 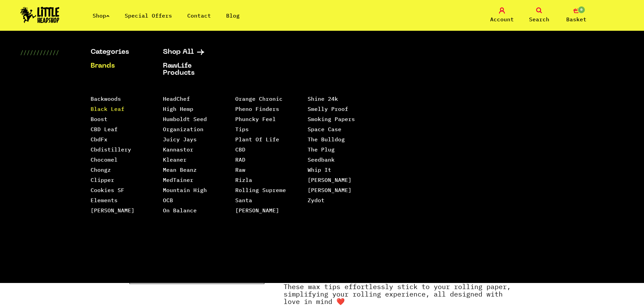 I want to click on a: Mean Beanz, so click(x=180, y=170).